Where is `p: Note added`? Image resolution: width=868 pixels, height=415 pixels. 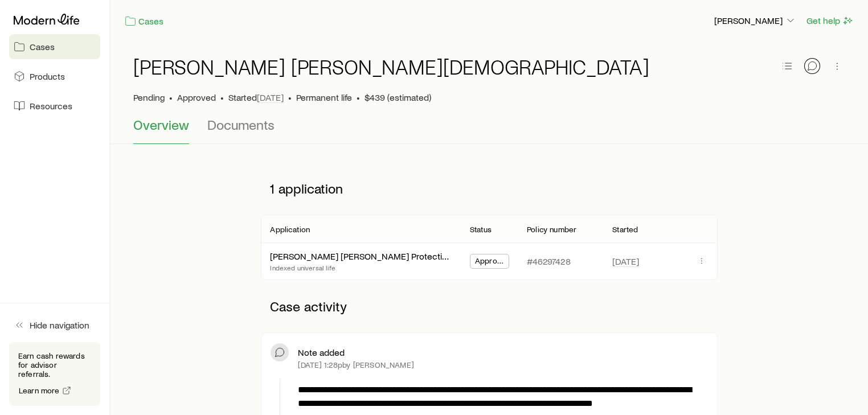
p: Note added is located at coordinates (321, 352).